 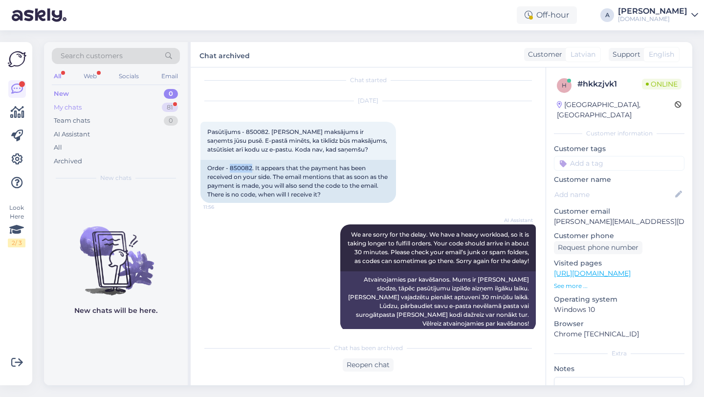 What do you see at coordinates (90, 76) in the screenshot?
I see `div: Web` at bounding box center [90, 76].